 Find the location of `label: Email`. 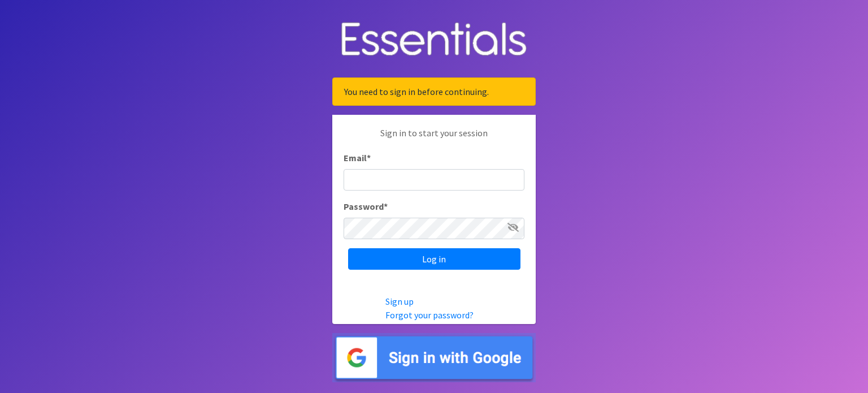

label: Email is located at coordinates (357, 158).